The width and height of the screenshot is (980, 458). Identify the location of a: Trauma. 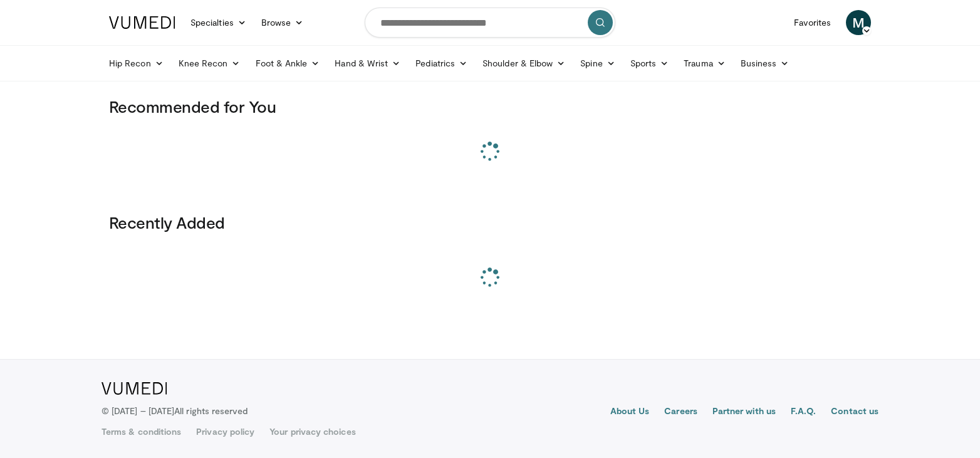
(705, 63).